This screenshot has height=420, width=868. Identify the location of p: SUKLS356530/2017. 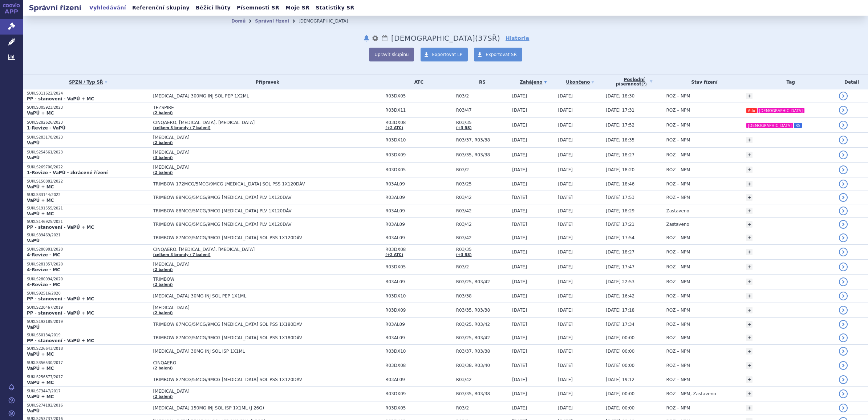
(88, 363).